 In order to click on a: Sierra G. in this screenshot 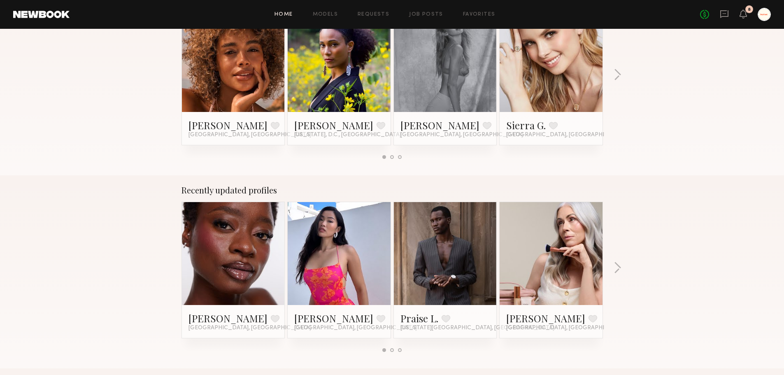, I will do `click(526, 125)`.